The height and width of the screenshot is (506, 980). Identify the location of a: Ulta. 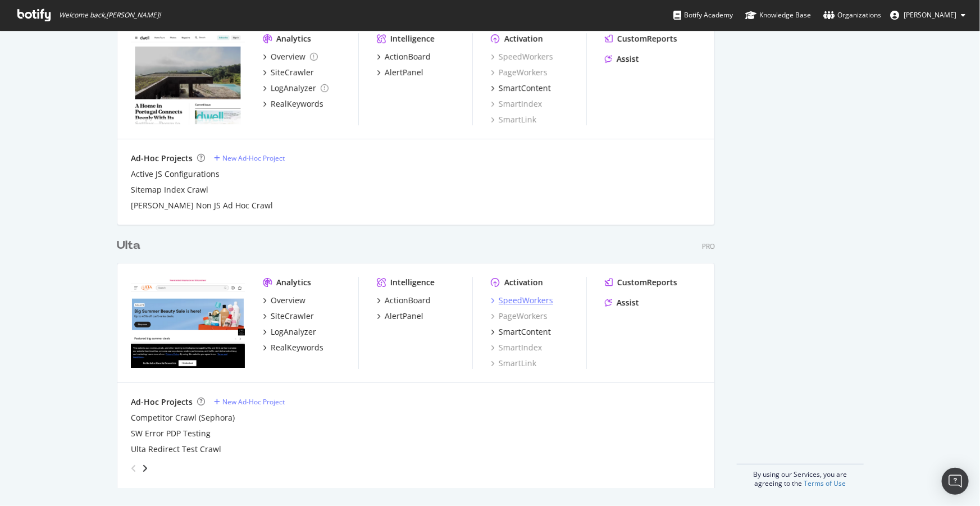
(131, 246).